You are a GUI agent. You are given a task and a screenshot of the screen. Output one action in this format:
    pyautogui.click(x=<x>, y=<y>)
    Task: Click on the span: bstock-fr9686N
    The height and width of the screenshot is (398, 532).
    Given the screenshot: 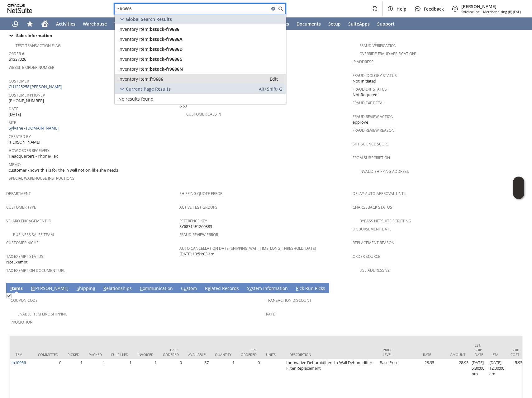 What is the action you would take?
    pyautogui.click(x=167, y=69)
    